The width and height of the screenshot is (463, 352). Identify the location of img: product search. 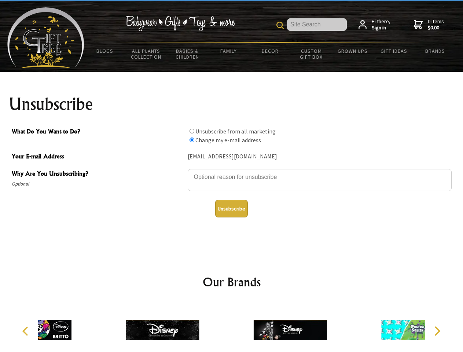
(280, 25).